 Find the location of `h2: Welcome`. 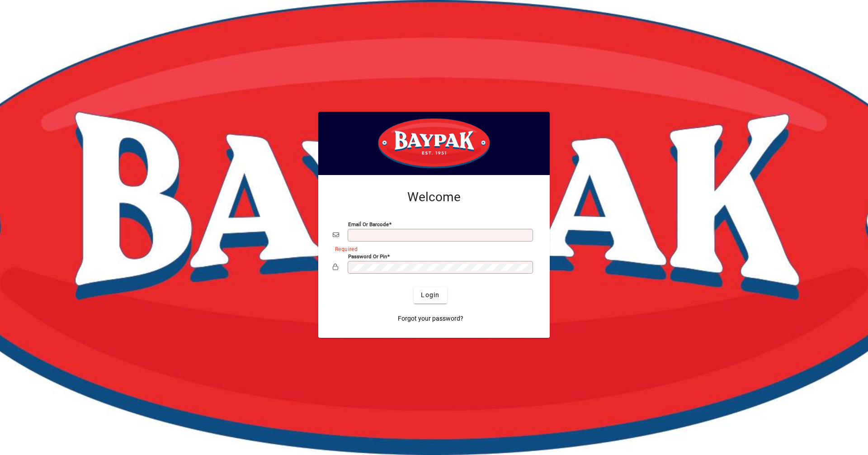

h2: Welcome is located at coordinates (434, 198).